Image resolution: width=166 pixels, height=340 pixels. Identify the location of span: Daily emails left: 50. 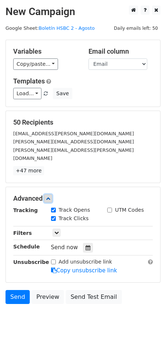
(136, 28).